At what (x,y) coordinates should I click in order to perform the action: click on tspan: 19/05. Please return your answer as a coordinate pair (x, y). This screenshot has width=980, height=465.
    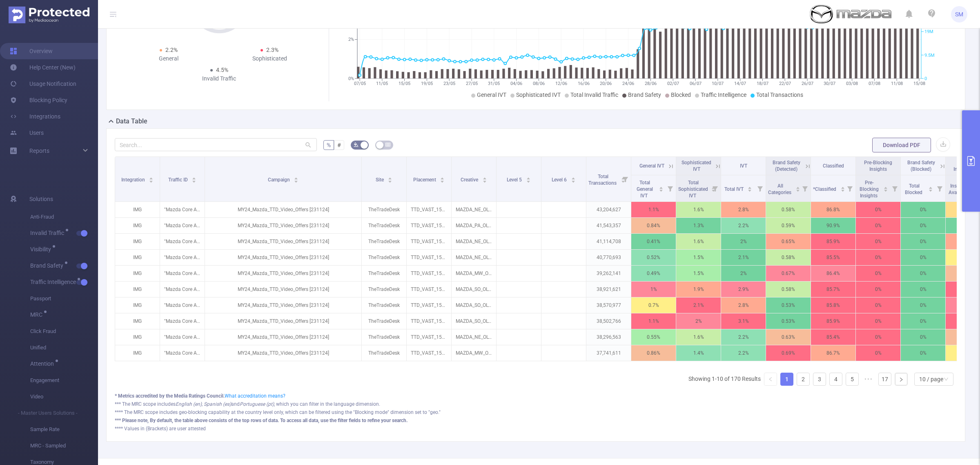
    Looking at the image, I should click on (426, 83).